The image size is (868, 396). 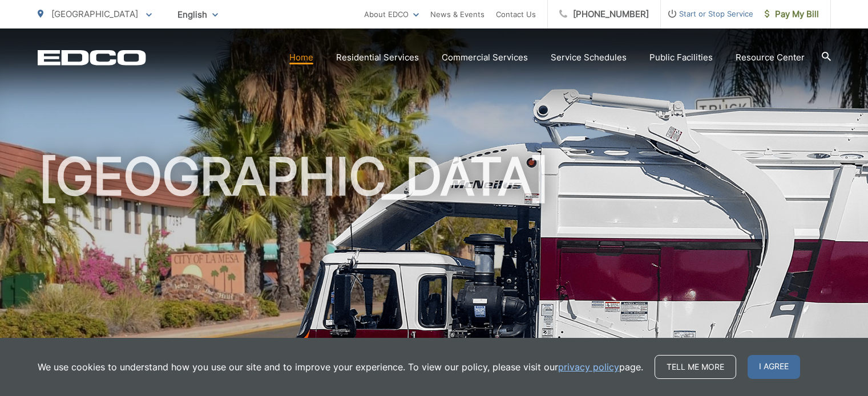 I want to click on a: Resource Center, so click(x=770, y=58).